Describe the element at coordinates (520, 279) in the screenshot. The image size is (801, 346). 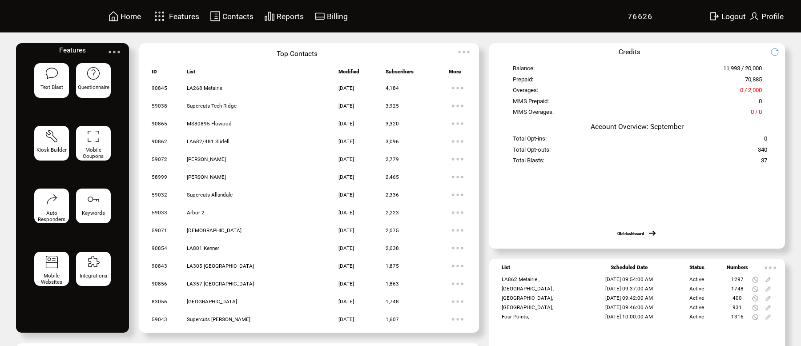
I see `span: LA862 Metairie ,` at that location.